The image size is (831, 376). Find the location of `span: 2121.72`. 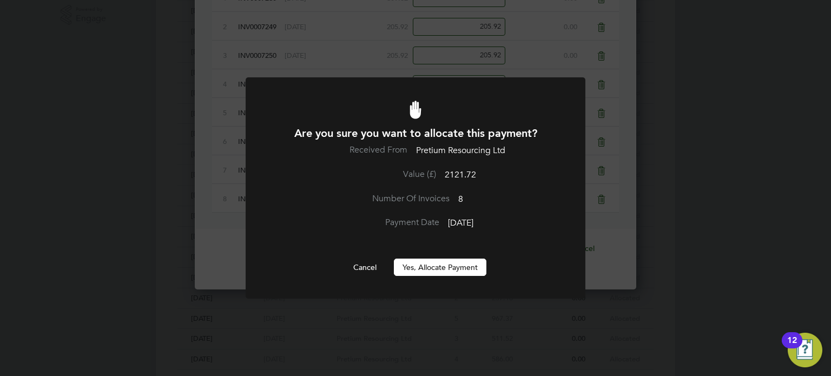

span: 2121.72 is located at coordinates (460, 175).